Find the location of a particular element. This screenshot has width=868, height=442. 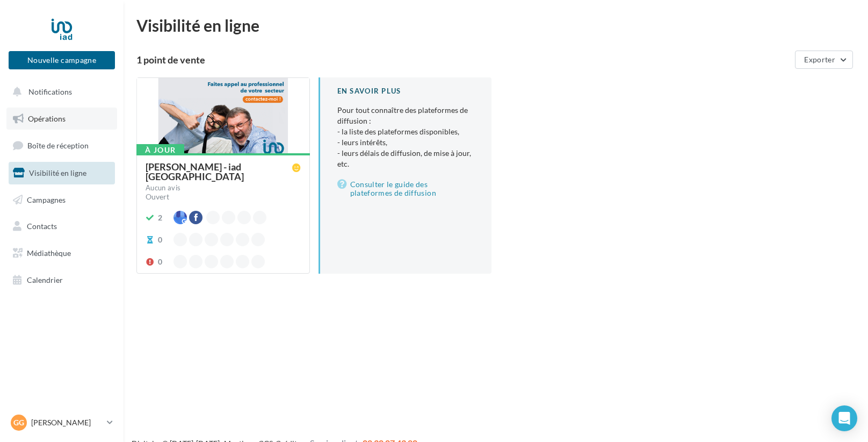

div: Aucun avis is located at coordinates (163, 188).